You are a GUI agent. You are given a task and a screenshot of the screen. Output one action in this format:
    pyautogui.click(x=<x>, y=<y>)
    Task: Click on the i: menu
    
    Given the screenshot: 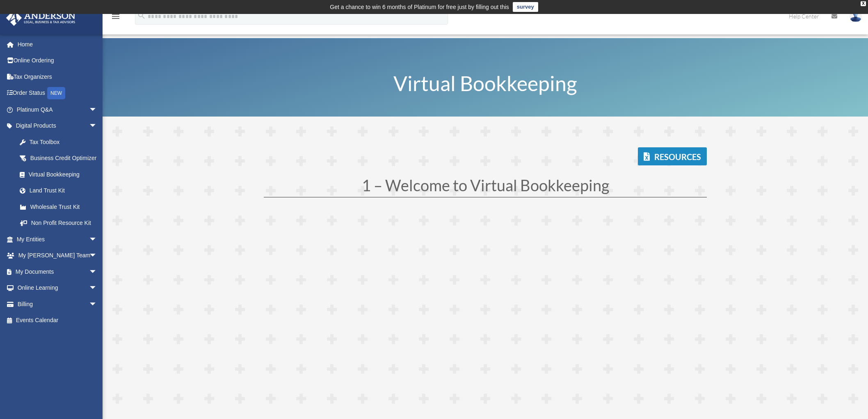 What is the action you would take?
    pyautogui.click(x=116, y=16)
    